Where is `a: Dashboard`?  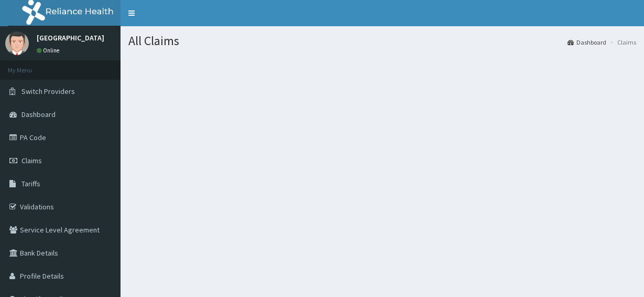
a: Dashboard is located at coordinates (587, 42).